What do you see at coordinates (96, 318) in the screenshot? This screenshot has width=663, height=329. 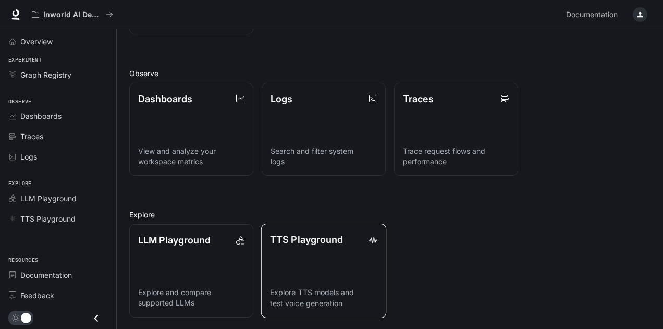 I see `button: Close drawer` at bounding box center [96, 318].